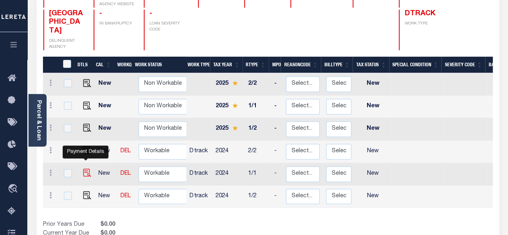 The height and width of the screenshot is (235, 508). Describe the element at coordinates (66, 65) in the screenshot. I see `th: &nbsp;` at that location.